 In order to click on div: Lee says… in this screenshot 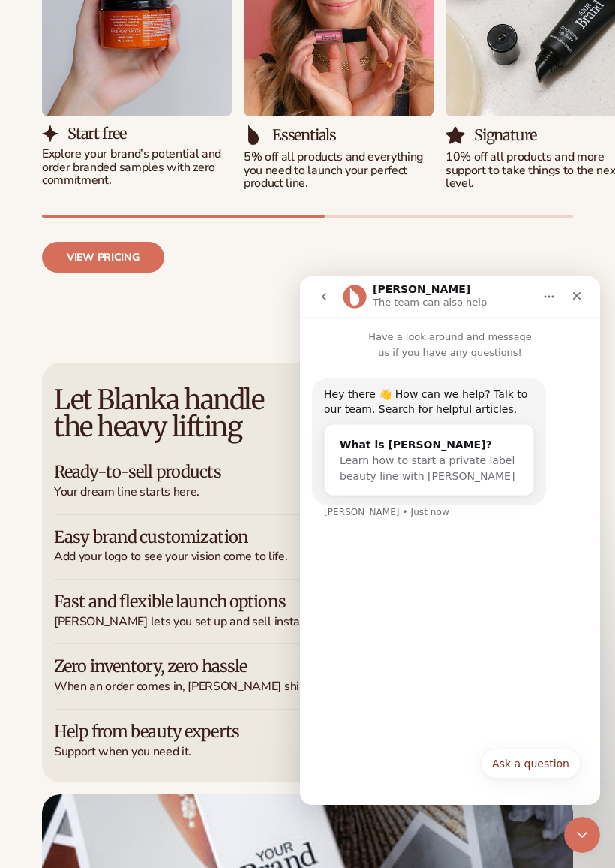, I will do `click(150, 182)`.